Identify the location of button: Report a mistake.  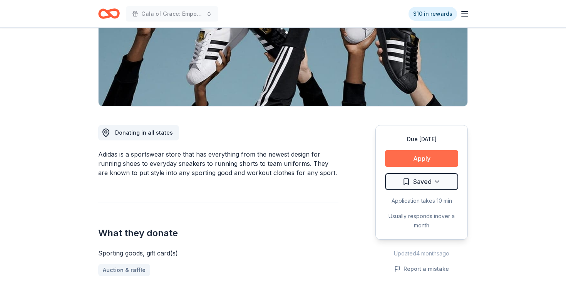
(421, 269).